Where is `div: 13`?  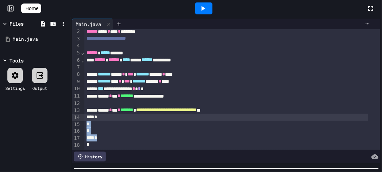
div: 13 is located at coordinates (76, 111).